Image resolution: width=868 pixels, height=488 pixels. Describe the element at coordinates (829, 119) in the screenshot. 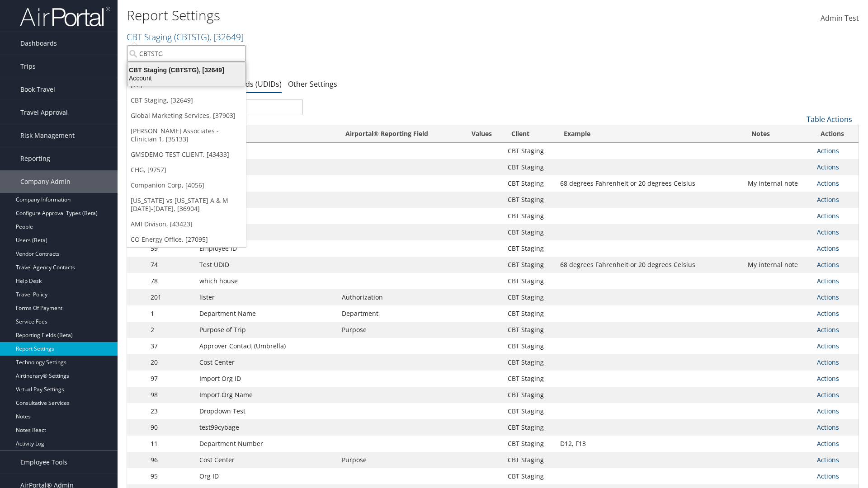

I see `a: Table Actions` at that location.